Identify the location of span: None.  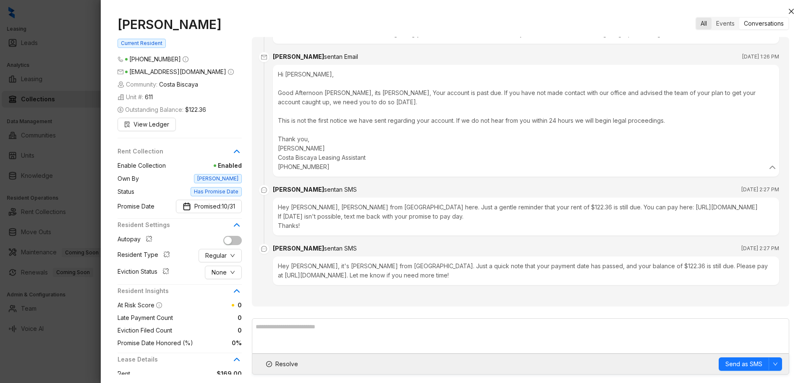
(219, 272).